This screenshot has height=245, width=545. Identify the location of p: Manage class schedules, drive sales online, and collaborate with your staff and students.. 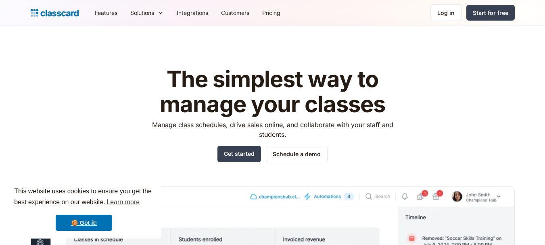
(272, 129).